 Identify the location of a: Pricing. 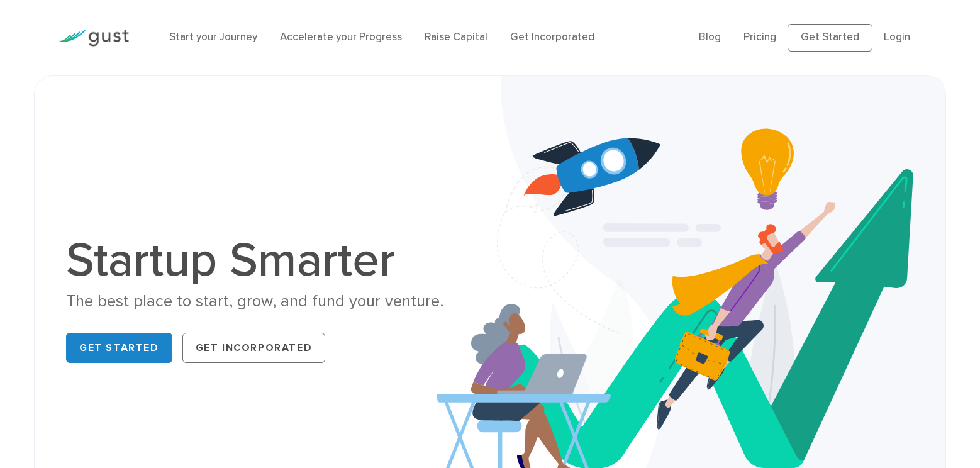
(760, 37).